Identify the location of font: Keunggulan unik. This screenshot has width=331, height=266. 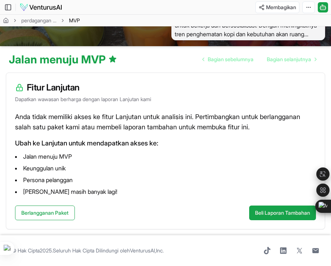
(44, 168).